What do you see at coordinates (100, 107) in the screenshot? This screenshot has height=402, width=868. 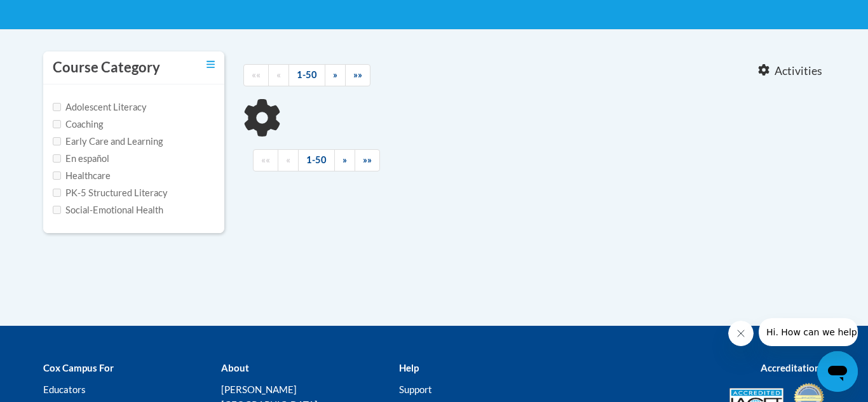 I see `label: Adolescent Literacy` at bounding box center [100, 107].